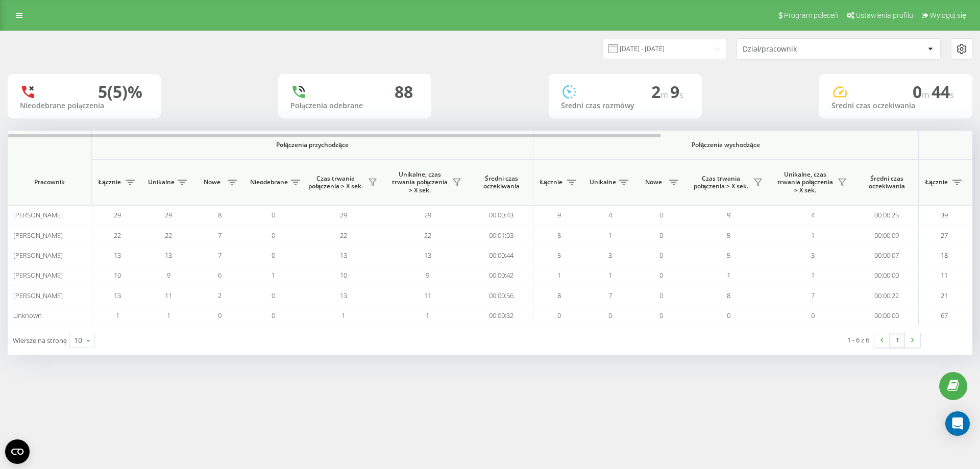 The width and height of the screenshot is (980, 469). Describe the element at coordinates (945, 215) in the screenshot. I see `span: 39` at that location.